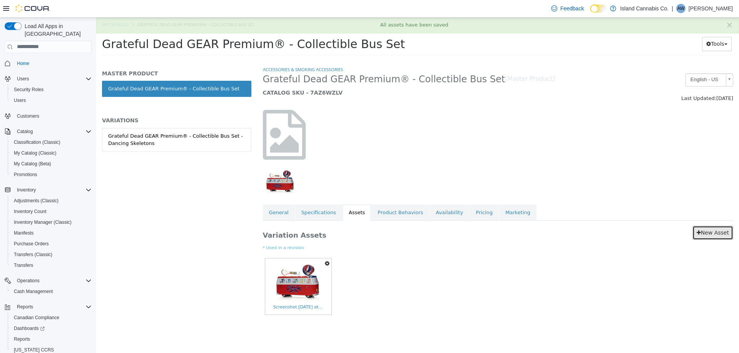 This screenshot has width=739, height=353. Describe the element at coordinates (31, 244) in the screenshot. I see `span: Purchase Orders` at that location.